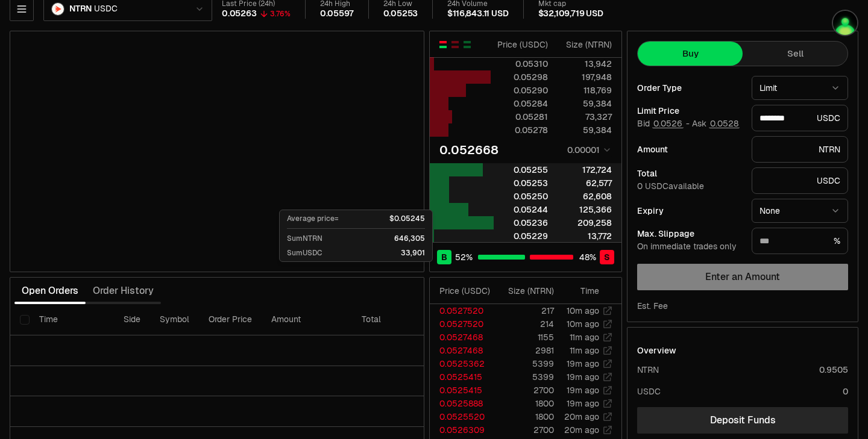 Image resolution: width=868 pixels, height=439 pixels. What do you see at coordinates (50, 291) in the screenshot?
I see `button: Open Orders` at bounding box center [50, 291].